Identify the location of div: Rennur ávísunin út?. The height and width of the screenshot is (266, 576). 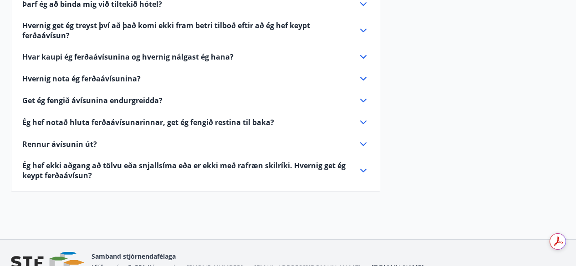
(195, 144).